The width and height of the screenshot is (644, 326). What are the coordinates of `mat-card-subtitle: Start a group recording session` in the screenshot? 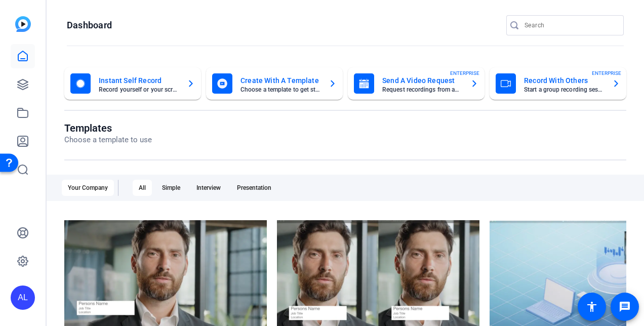 It's located at (564, 89).